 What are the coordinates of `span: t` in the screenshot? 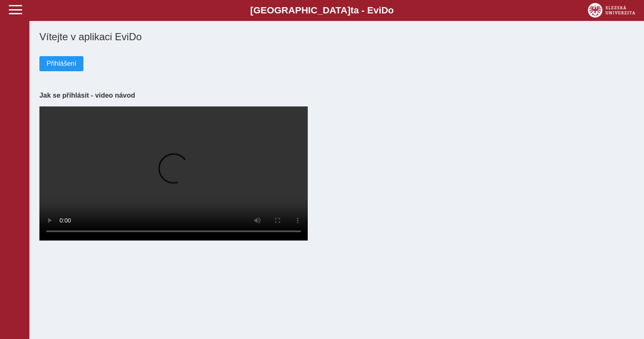 It's located at (351, 10).